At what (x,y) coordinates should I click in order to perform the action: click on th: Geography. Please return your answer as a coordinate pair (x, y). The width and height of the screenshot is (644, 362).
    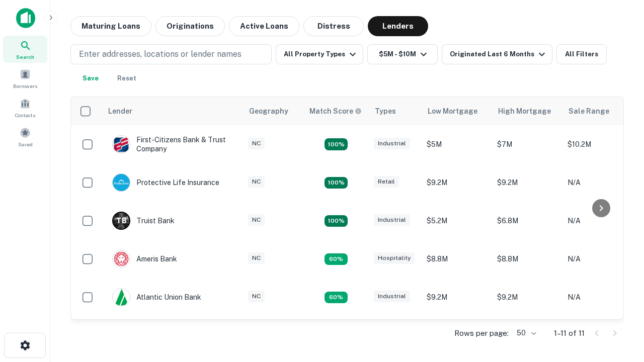
    Looking at the image, I should click on (273, 111).